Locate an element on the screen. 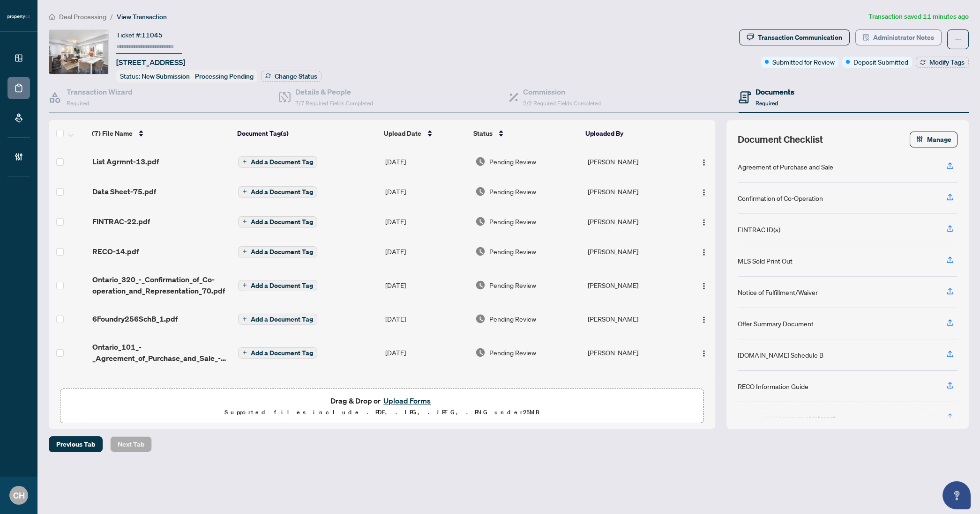 This screenshot has height=514, width=980. div: Ticket #: is located at coordinates (139, 35).